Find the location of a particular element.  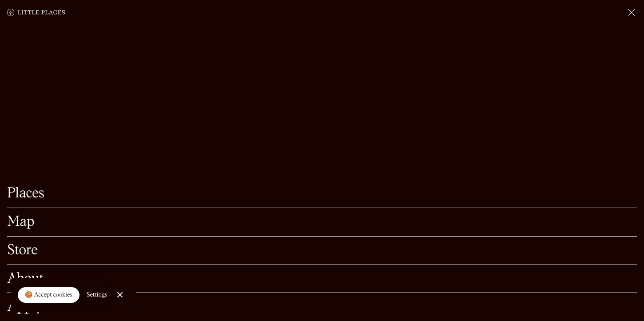

a: Apply is located at coordinates (322, 307).